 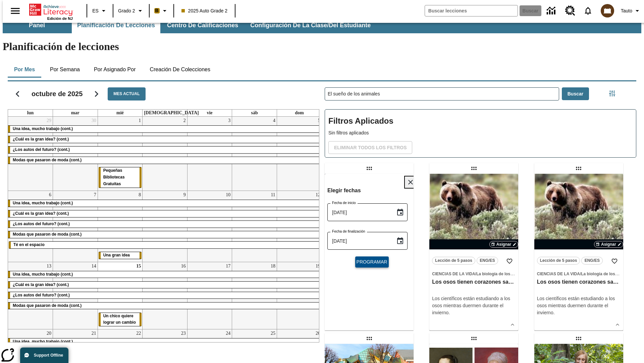 I want to click on a: martes, so click(x=75, y=113).